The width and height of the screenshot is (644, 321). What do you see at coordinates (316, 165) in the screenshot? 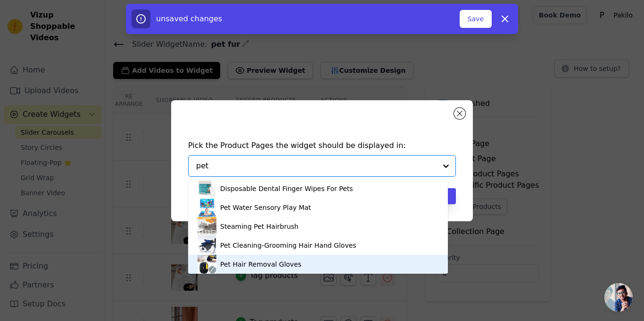
I see `input: Search by product title or paste product URL` at bounding box center [316, 165].